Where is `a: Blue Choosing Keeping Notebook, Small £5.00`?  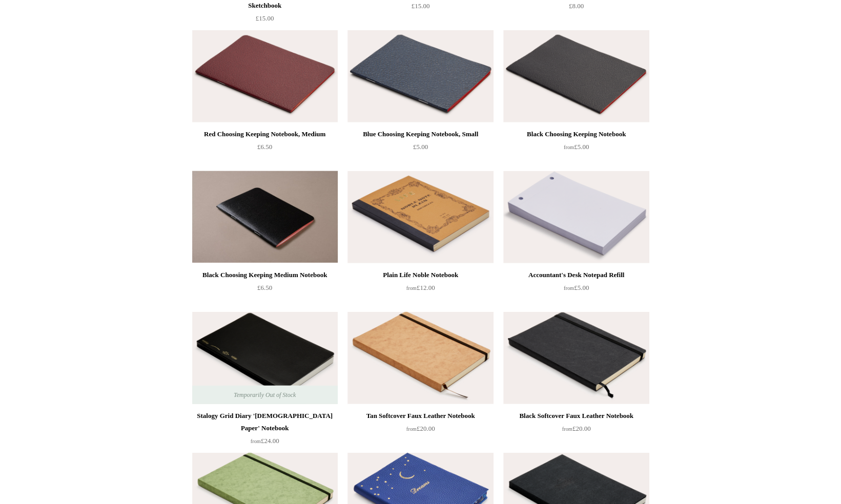 a: Blue Choosing Keeping Notebook, Small £5.00 is located at coordinates (420, 149).